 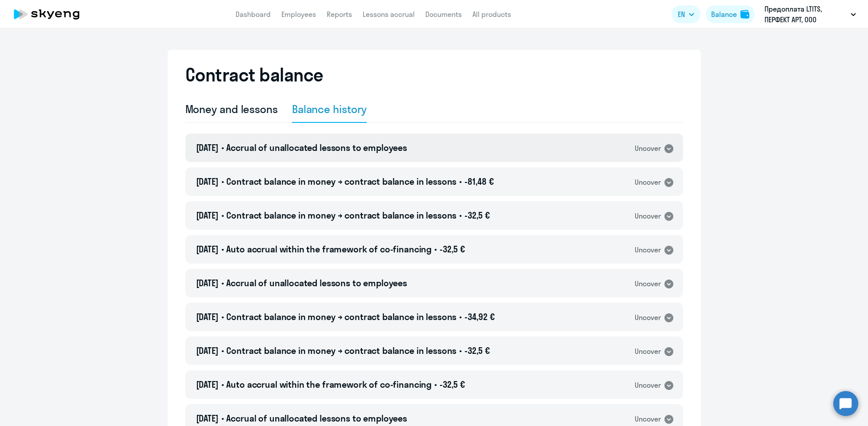 I want to click on img: balance, so click(x=745, y=14).